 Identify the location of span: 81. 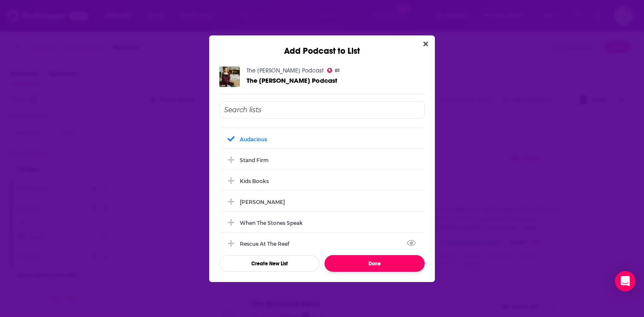
(337, 70).